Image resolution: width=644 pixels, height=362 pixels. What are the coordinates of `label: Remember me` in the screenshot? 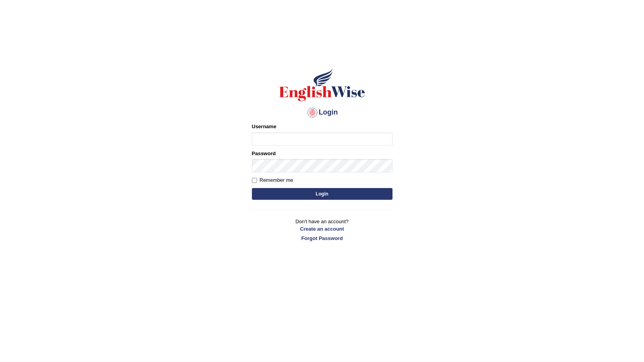 It's located at (273, 180).